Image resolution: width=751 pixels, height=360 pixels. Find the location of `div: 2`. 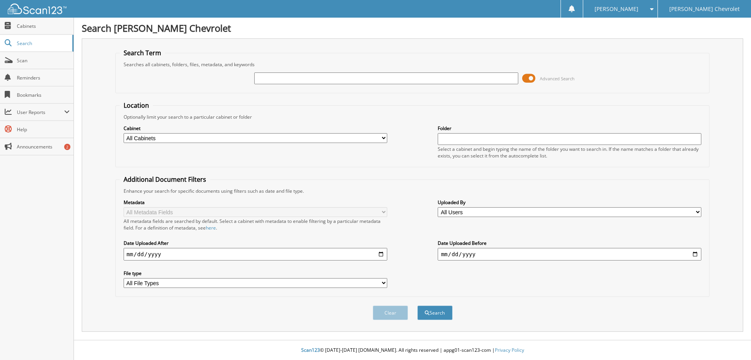

div: 2 is located at coordinates (67, 147).